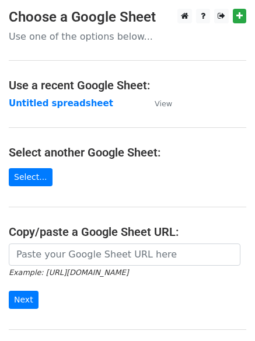 Image resolution: width=255 pixels, height=341 pixels. Describe the element at coordinates (30, 177) in the screenshot. I see `a: Select...` at that location.